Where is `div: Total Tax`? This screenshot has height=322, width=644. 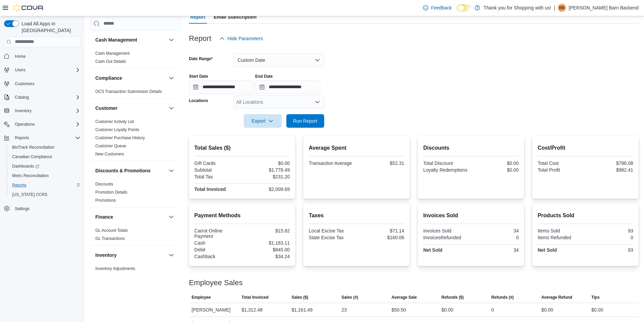 div: Total Tax is located at coordinates (217, 177).